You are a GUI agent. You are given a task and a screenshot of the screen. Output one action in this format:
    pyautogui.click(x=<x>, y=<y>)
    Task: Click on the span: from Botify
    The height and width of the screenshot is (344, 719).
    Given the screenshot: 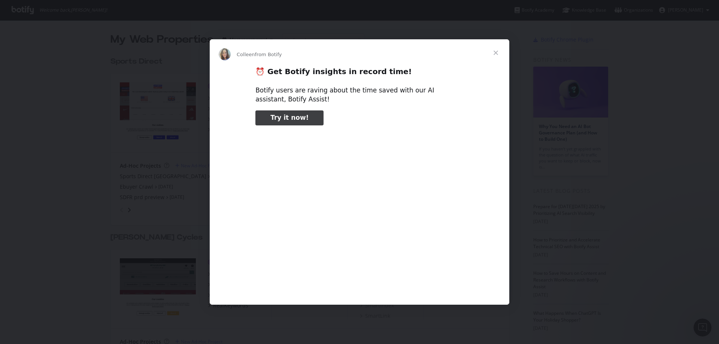 What is the action you would take?
    pyautogui.click(x=268, y=54)
    